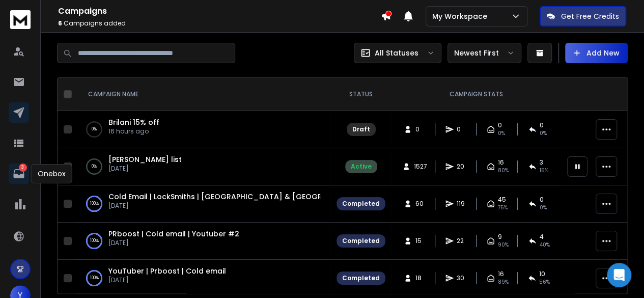 Image resolution: width=644 pixels, height=298 pixels. Describe the element at coordinates (462, 278) in the screenshot. I see `span: 30` at that location.